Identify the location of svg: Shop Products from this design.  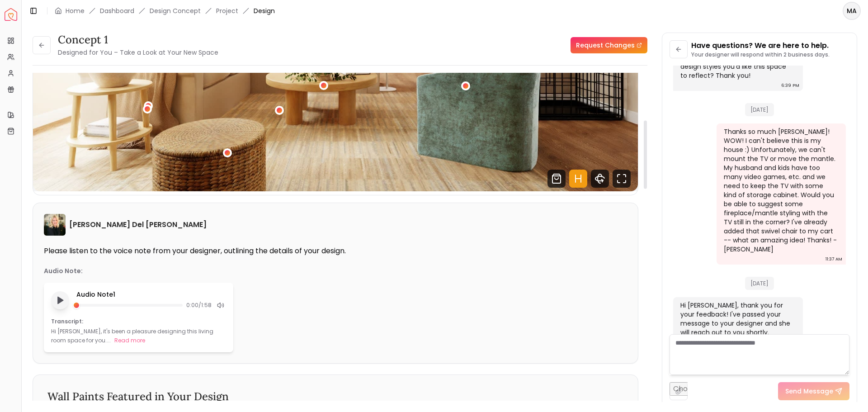
(557, 179).